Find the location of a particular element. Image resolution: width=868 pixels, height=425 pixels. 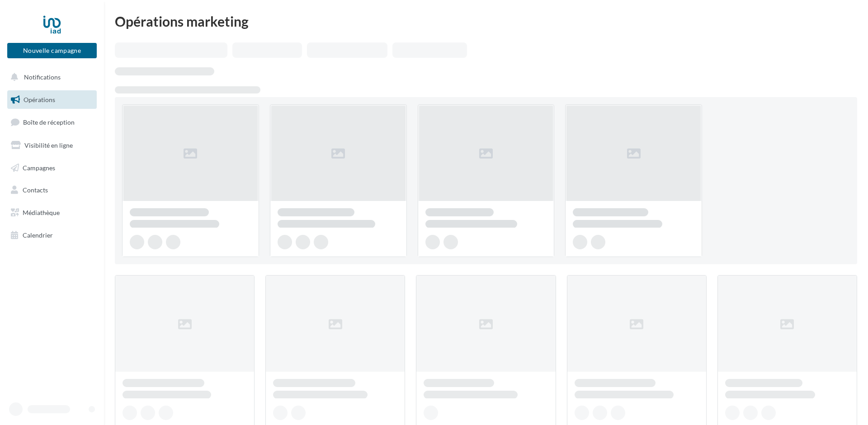

a: Opérations is located at coordinates (52, 100).